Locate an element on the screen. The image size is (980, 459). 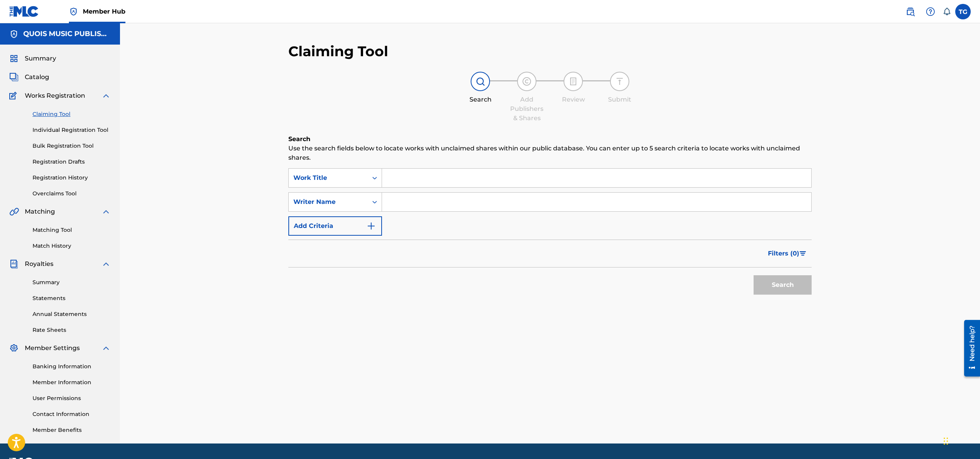
div: Work Title is located at coordinates (328, 178).